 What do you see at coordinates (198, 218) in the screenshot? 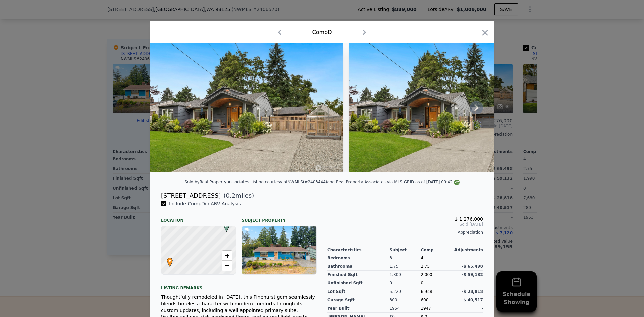
I see `div: Location` at bounding box center [198, 218].